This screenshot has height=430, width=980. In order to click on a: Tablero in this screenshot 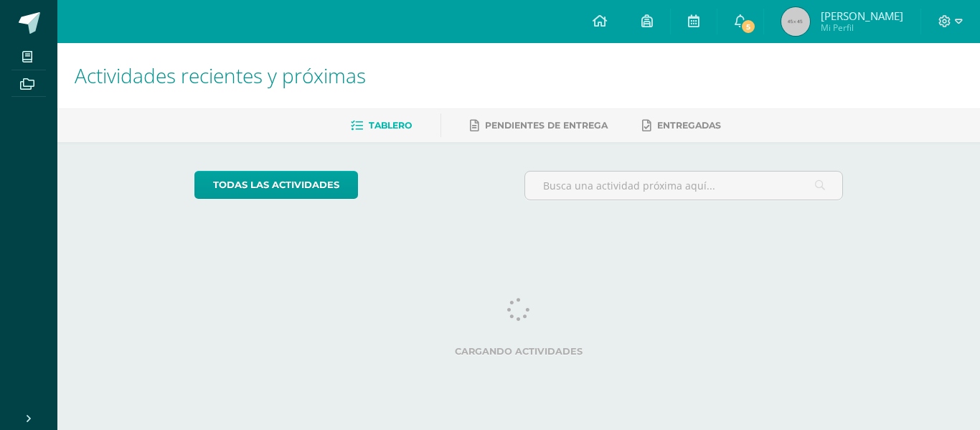, I will do `click(381, 125)`.